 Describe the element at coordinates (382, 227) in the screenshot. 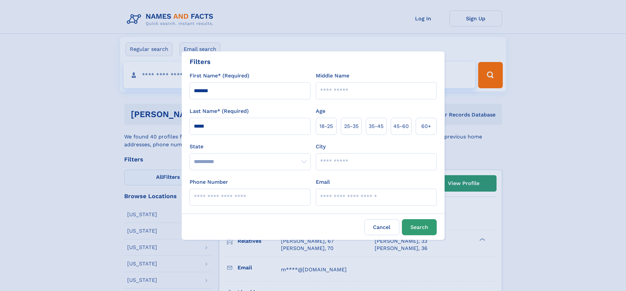

I see `label: Cancel` at that location.